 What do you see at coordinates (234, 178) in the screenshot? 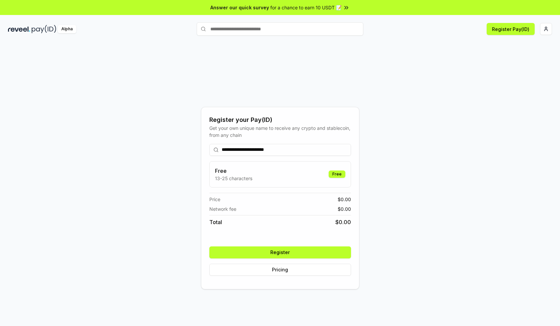
I see `p: 13-25 characters` at bounding box center [234, 178].